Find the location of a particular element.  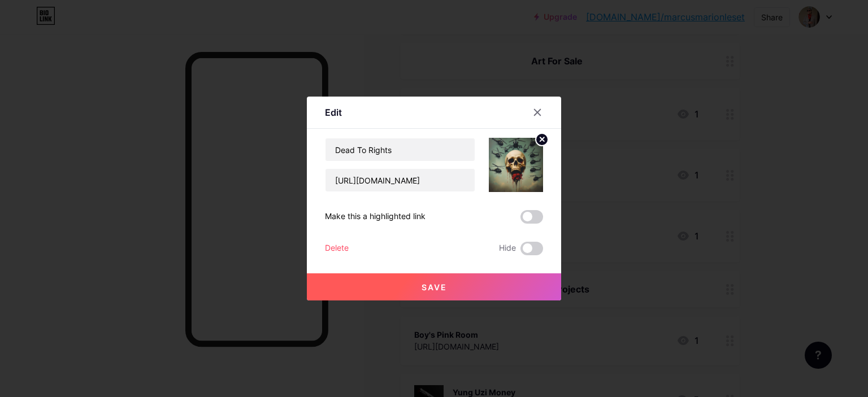

div: Make this a highlighted link is located at coordinates (375, 216).